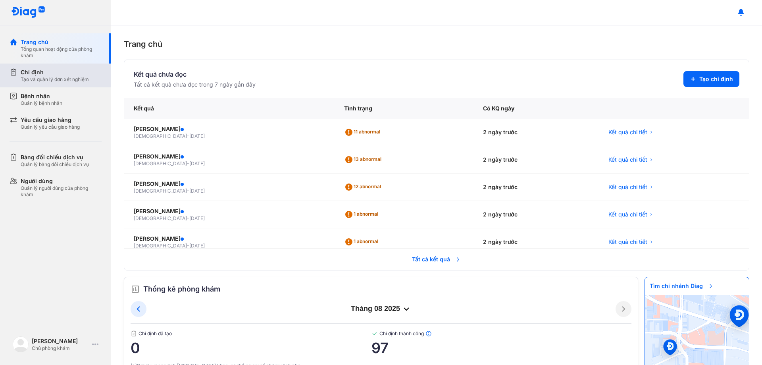 Image resolution: width=762 pixels, height=365 pixels. I want to click on div: 13 abnormal, so click(364, 160).